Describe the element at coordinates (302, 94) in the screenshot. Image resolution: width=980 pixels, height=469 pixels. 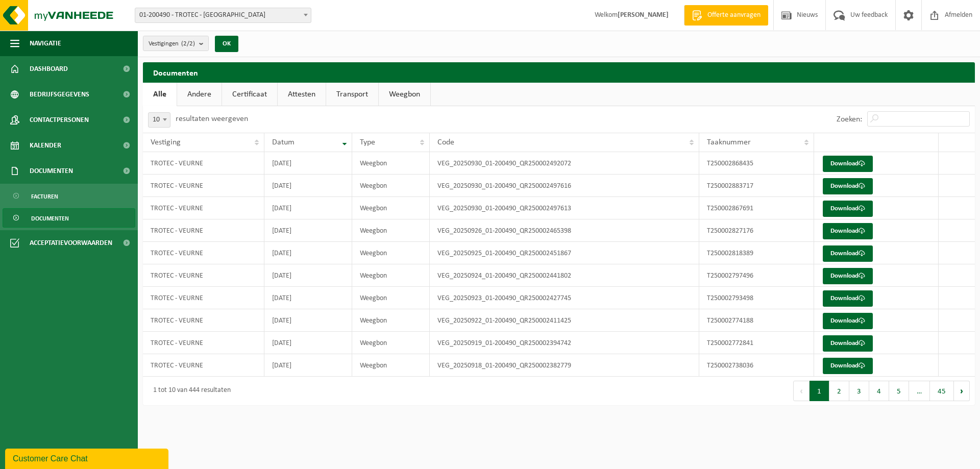
I see `a: Attesten` at that location.